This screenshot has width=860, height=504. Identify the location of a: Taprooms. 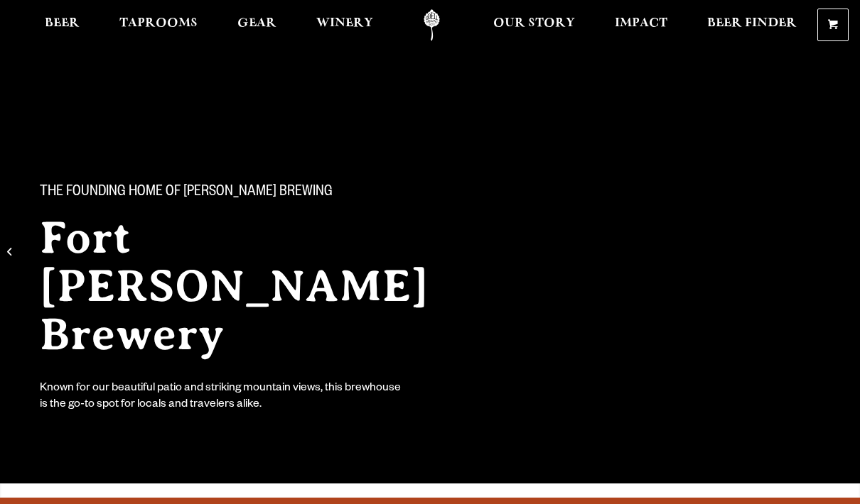
(159, 24).